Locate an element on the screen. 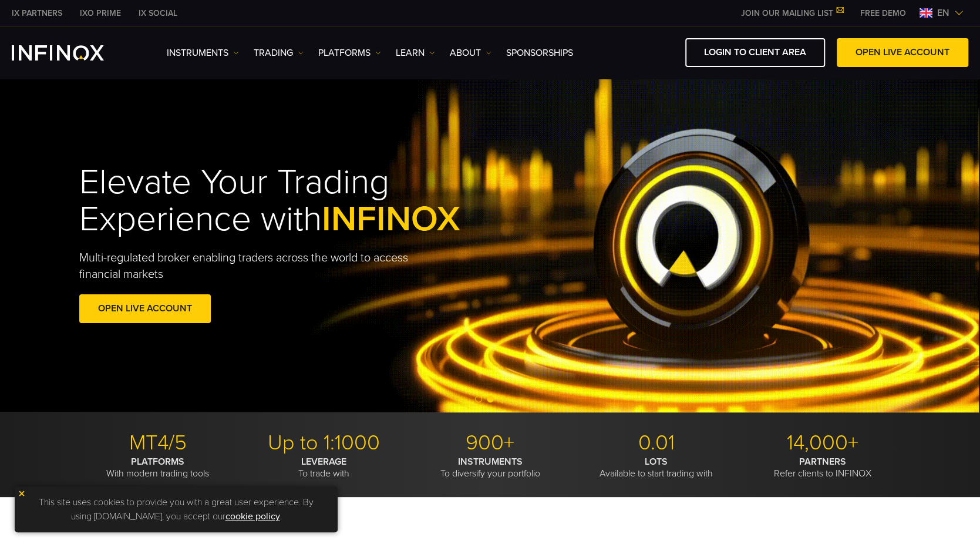  p: To trade with is located at coordinates (324, 468).